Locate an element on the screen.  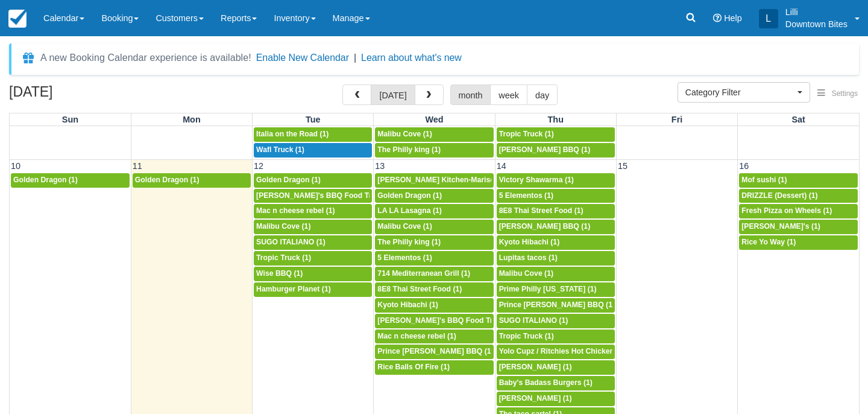
span: SUGO ITALIANO (1) is located at coordinates (534, 320).